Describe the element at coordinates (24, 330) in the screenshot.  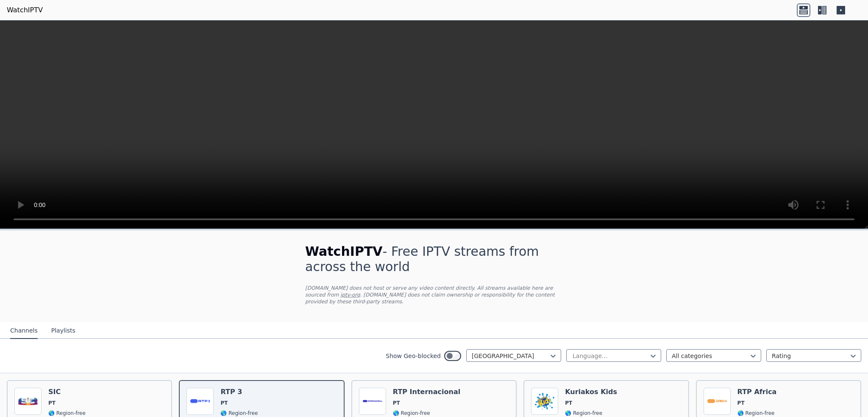
I see `button: Channels` at that location.